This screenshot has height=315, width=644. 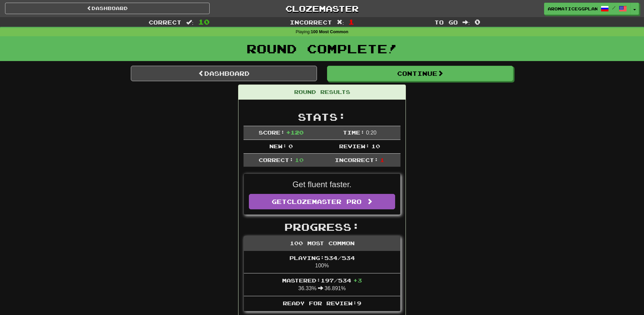 What do you see at coordinates (322, 92) in the screenshot?
I see `div: Round Results` at bounding box center [322, 92].